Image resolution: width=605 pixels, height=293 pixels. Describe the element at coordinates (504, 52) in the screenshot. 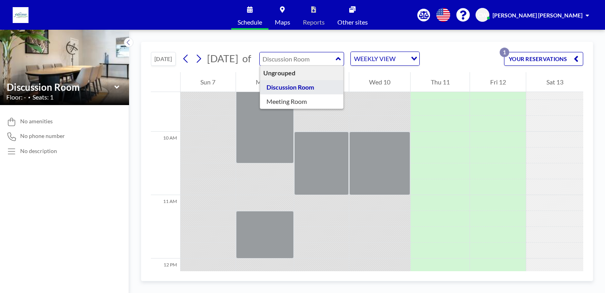

I see `p: 1` at that location.